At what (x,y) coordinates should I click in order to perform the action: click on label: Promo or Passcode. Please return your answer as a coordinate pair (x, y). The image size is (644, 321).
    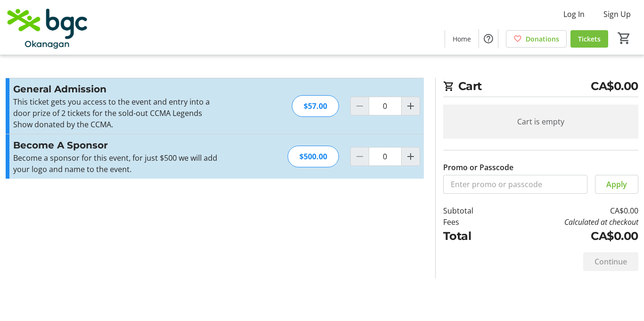
    Looking at the image, I should click on (478, 167).